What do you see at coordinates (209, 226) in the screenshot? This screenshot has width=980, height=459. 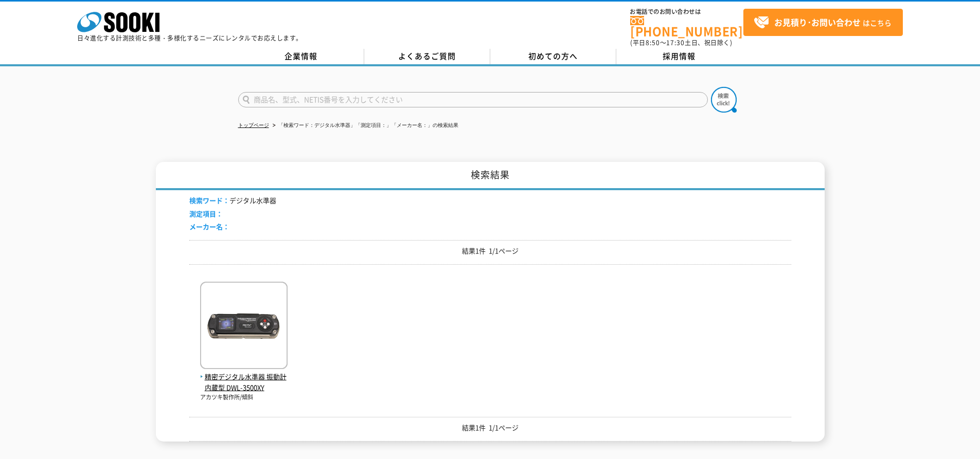 I see `span: メーカー名：` at bounding box center [209, 226].